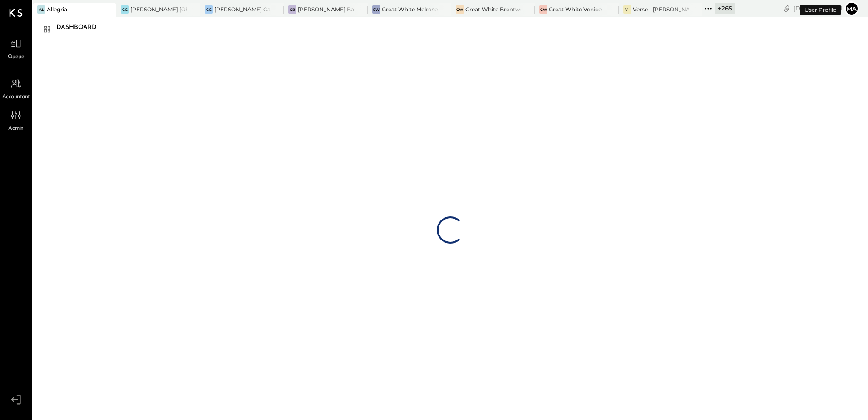  What do you see at coordinates (493, 9) in the screenshot?
I see `div: Great White Brentwood` at bounding box center [493, 9].